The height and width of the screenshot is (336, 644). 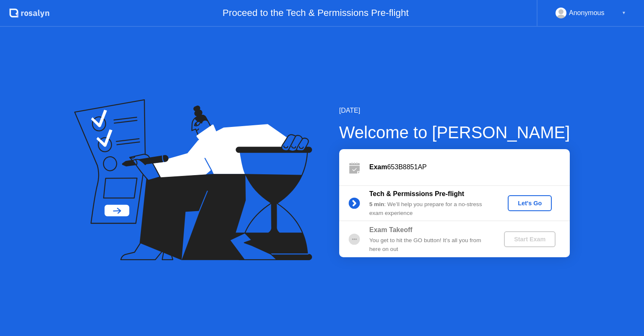 What do you see at coordinates (530, 204) in the screenshot?
I see `button: Let's Go` at bounding box center [530, 204].